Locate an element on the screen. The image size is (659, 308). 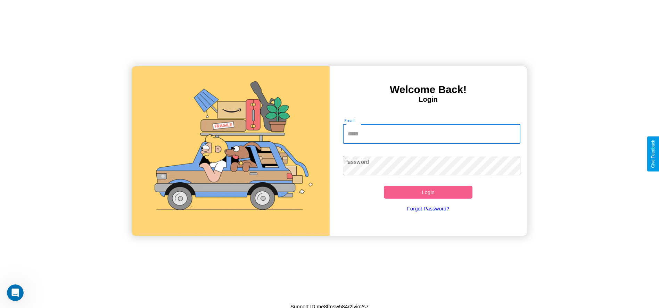
h3: Welcome Back! is located at coordinates (428, 90).